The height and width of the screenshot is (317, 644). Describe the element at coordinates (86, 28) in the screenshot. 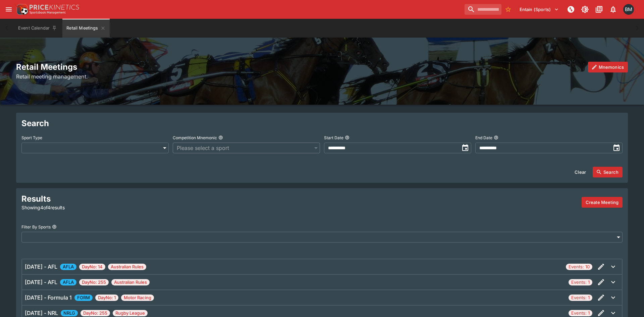

I see `button: Retail Meetings` at that location.